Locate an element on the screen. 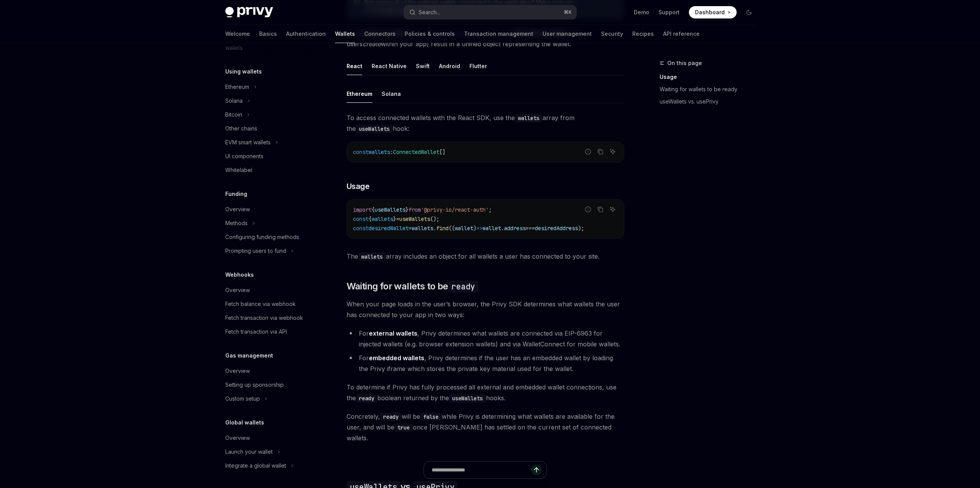 The width and height of the screenshot is (980, 488). span: Waiting for wallets to be is located at coordinates (413, 286).